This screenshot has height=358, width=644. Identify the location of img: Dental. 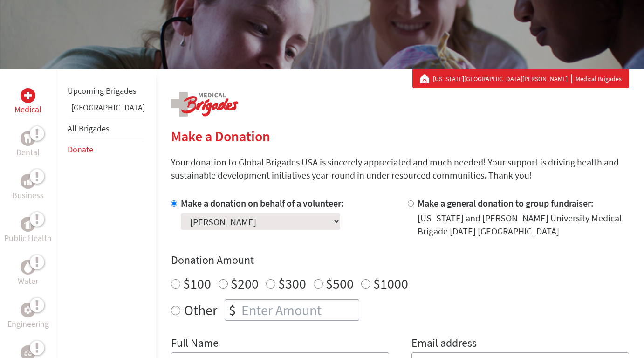
(28, 138).